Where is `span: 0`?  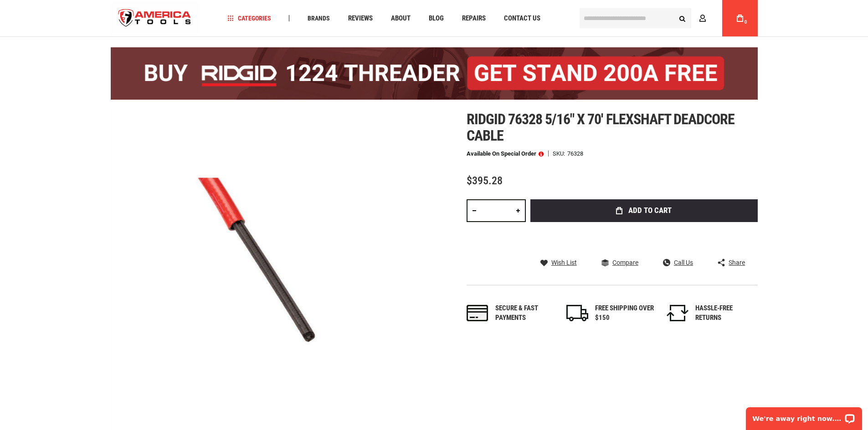
span: 0 is located at coordinates (745, 21).